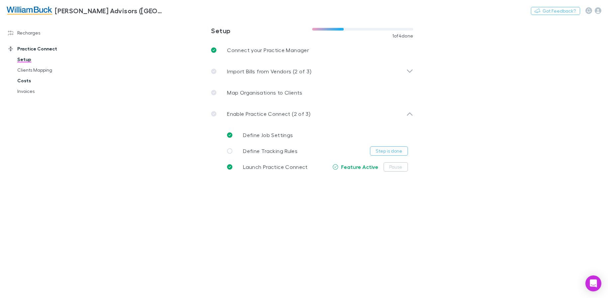 The width and height of the screenshot is (608, 298). Describe the element at coordinates (275, 167) in the screenshot. I see `span: Launch Practice Connect` at that location.